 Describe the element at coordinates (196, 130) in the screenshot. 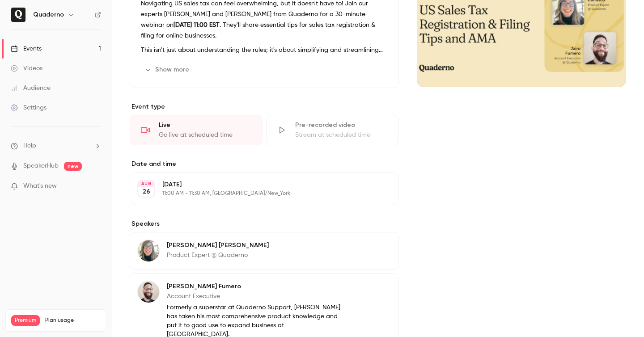

I see `div: LiveGo live at scheduled time` at that location.